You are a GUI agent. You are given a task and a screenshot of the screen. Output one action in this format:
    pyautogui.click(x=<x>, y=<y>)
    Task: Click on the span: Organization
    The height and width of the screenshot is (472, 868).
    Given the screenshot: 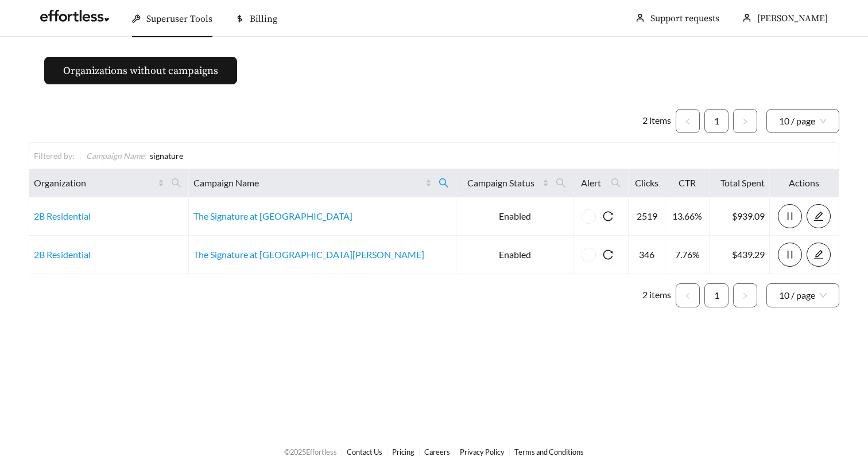 What is the action you would take?
    pyautogui.click(x=94, y=183)
    